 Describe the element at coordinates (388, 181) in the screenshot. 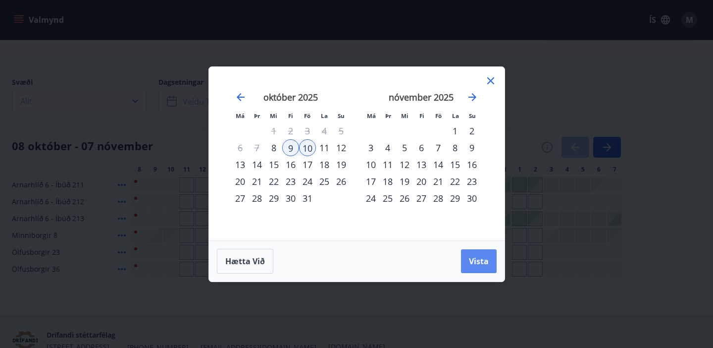

I see `td: Choose þriðjudagur, 18. nóvember 2025 as your check-in date. It’s available.` at that location.